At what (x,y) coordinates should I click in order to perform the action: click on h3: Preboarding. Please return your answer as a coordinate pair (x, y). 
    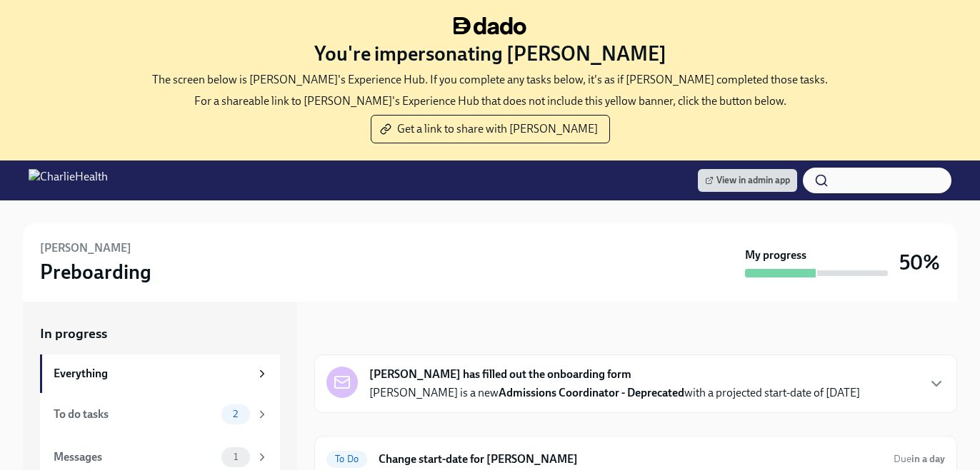
    Looking at the image, I should click on (95, 272).